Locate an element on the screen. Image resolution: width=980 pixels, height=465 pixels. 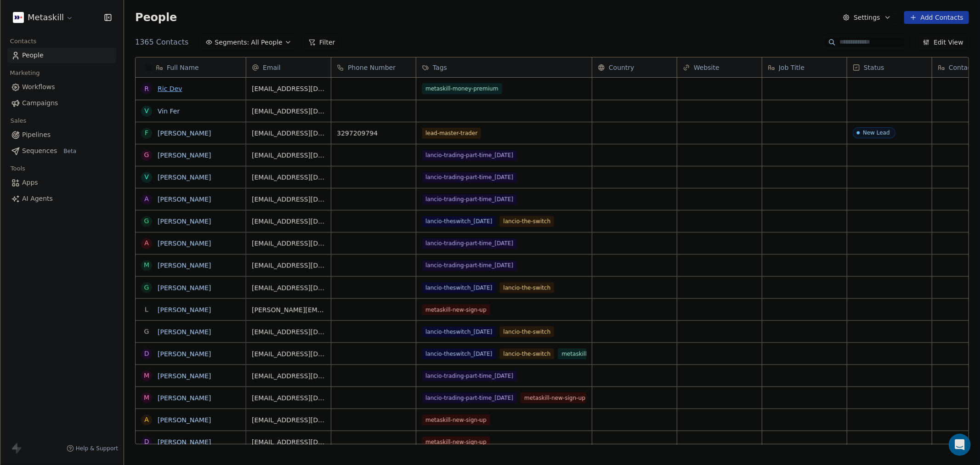
div: Email is located at coordinates (288, 67).